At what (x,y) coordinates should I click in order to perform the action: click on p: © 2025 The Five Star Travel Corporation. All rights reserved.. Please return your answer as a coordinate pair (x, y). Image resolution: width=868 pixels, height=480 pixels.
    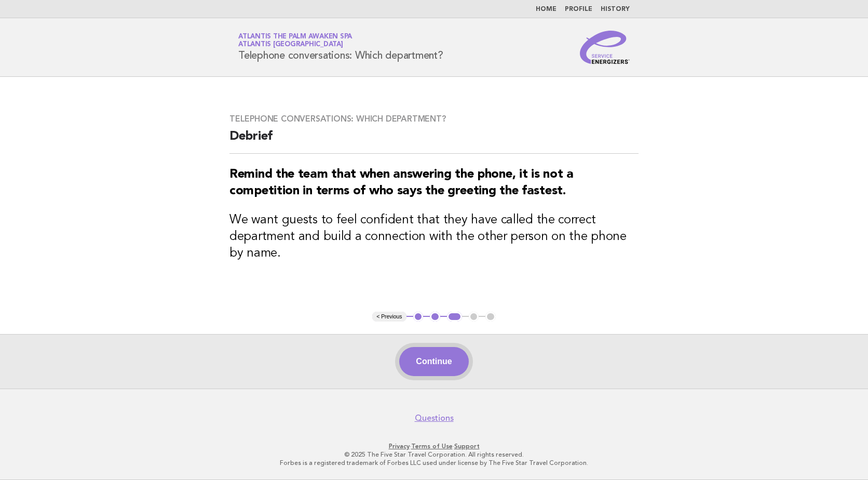
    Looking at the image, I should click on (434, 454).